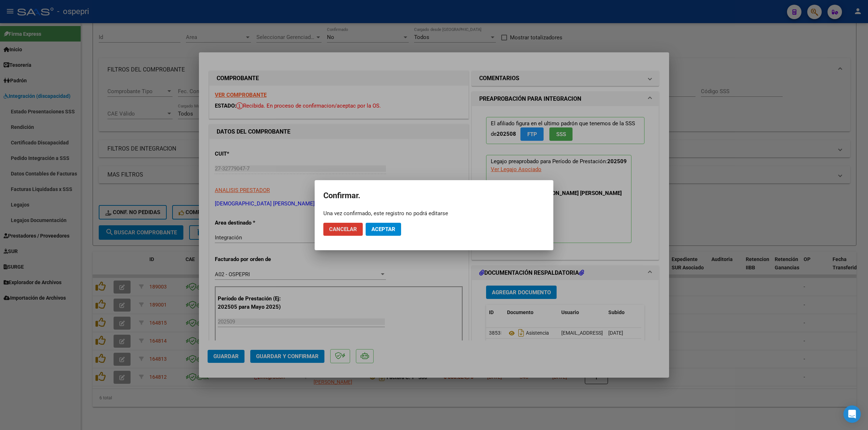 The height and width of the screenshot is (430, 868). What do you see at coordinates (434, 214) in the screenshot?
I see `div: Una vez confirmado, este registro no podrá editarse` at bounding box center [434, 214].